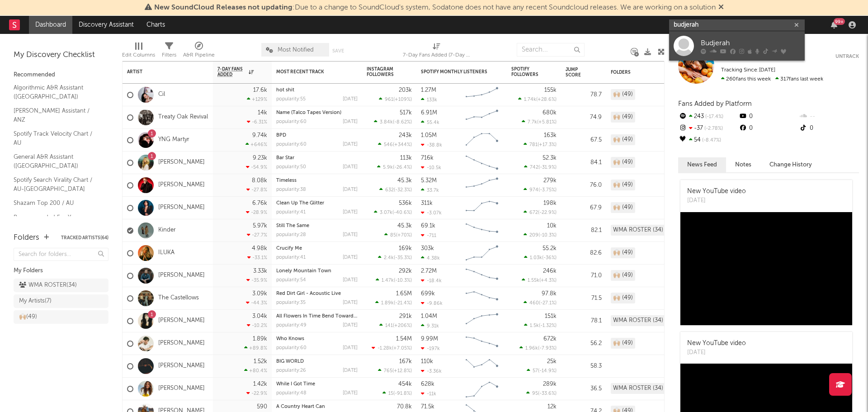  What do you see at coordinates (387, 168) in the screenshot?
I see `span: 5.9k` at bounding box center [387, 168].